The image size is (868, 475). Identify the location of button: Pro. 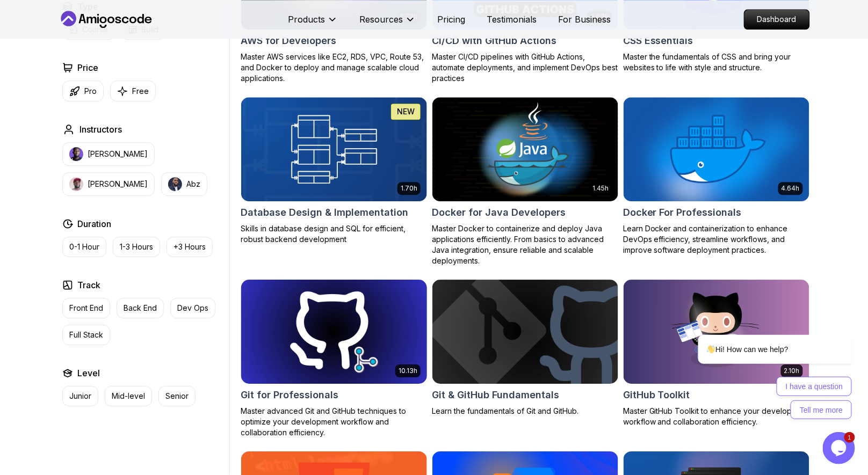
(83, 91).